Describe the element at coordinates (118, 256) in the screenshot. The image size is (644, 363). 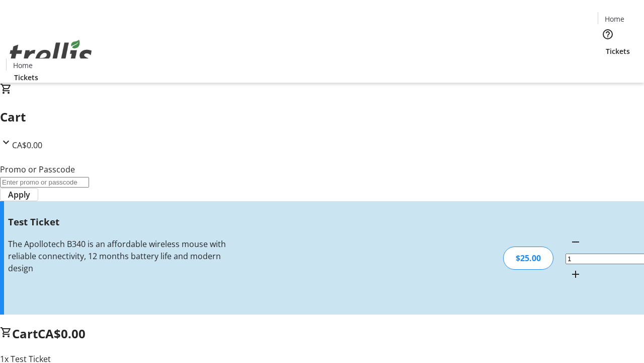
I see `div: The Apollotech B340 is an affordable wireless mouse with reliable connectivity, 12 months battery...` at that location.